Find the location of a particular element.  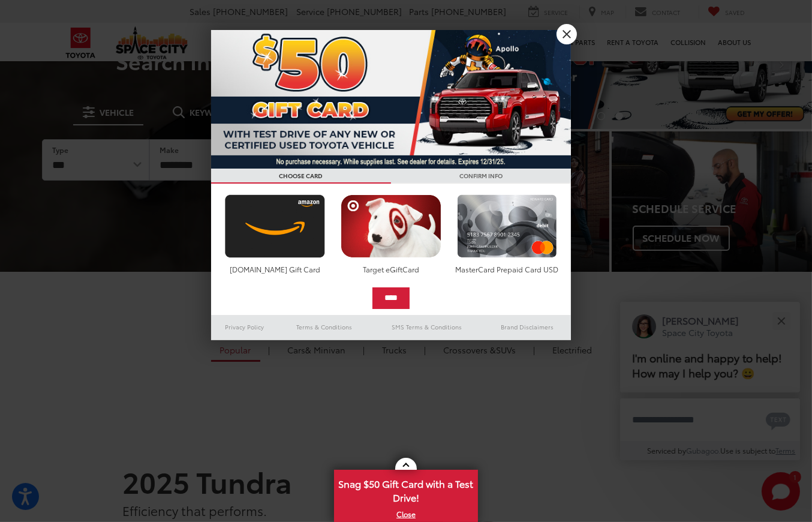

span: Snag $50 Gift Card with a Test Drive! is located at coordinates (406, 489).